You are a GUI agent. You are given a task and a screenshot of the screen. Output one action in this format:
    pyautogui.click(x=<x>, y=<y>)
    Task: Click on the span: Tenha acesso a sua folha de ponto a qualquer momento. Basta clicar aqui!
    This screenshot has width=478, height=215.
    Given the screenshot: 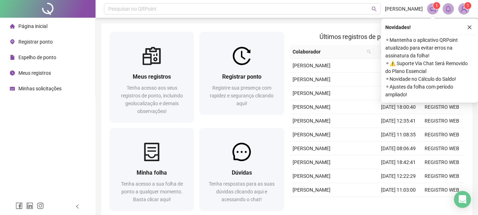 What is the action you would take?
    pyautogui.click(x=152, y=191)
    